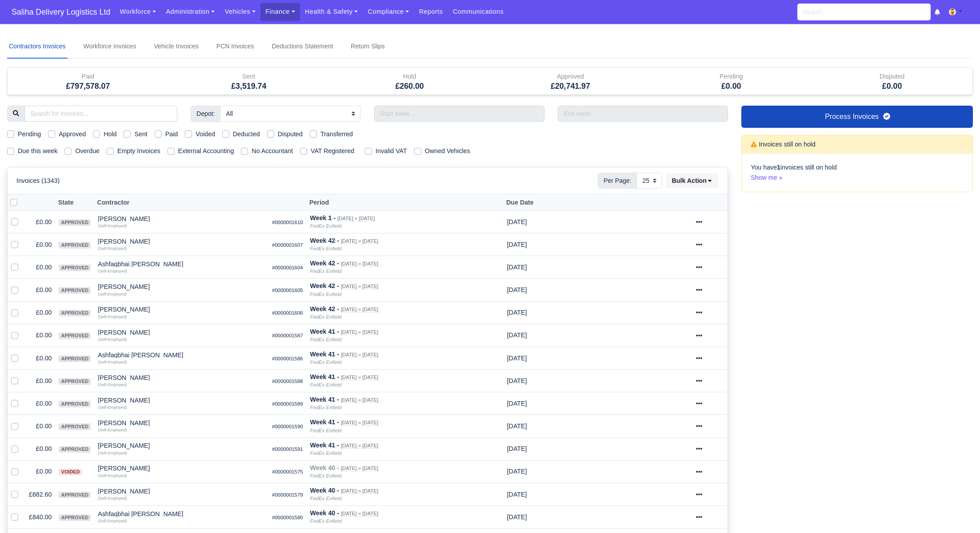 Image resolution: width=980 pixels, height=533 pixels. I want to click on label: Approved, so click(72, 134).